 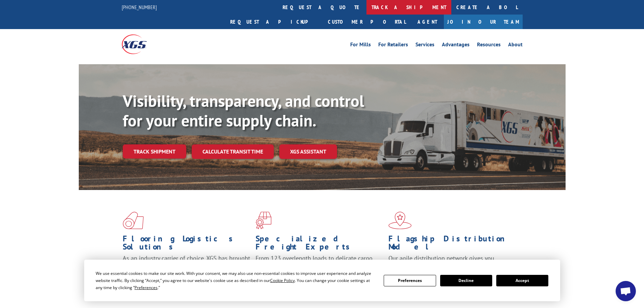 I want to click on h1: Specialized Freight Experts, so click(x=320, y=244).